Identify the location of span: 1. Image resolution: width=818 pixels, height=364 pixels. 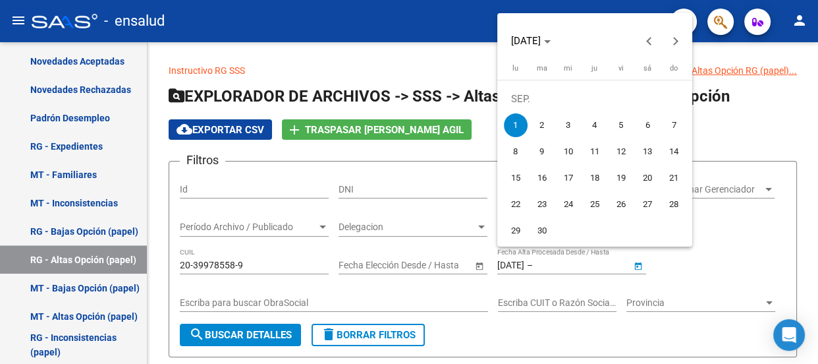
(516, 125).